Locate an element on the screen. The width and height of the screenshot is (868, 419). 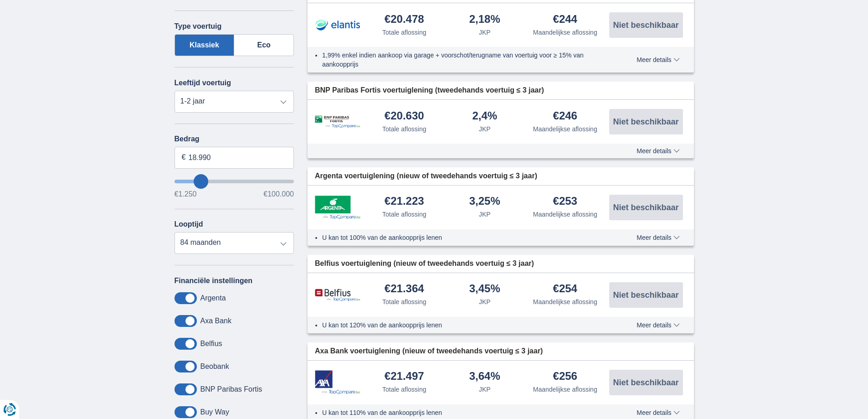
span: €1.250 is located at coordinates (186, 194).